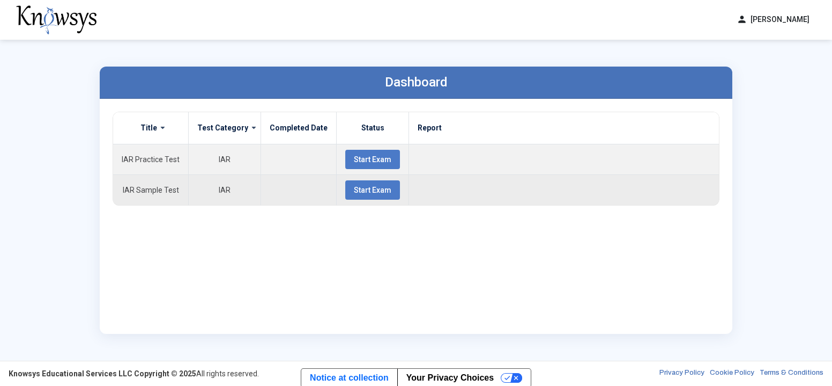 This screenshot has width=832, height=386. Describe the element at coordinates (134, 373) in the screenshot. I see `div: All rights reserved.` at that location.